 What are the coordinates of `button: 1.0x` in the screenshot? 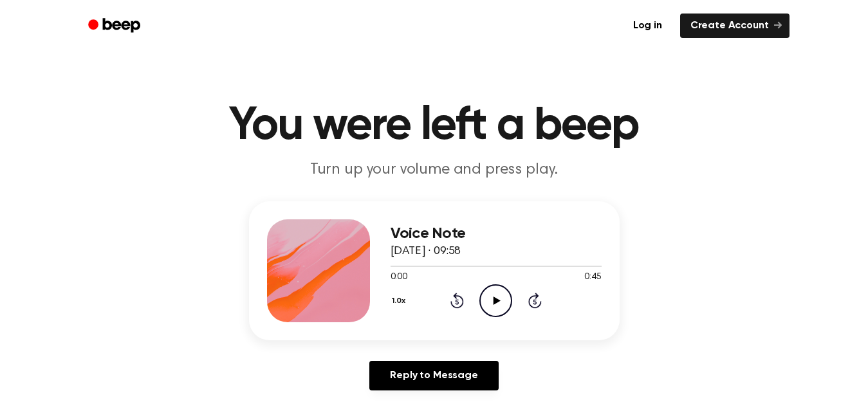 It's located at (400, 301).